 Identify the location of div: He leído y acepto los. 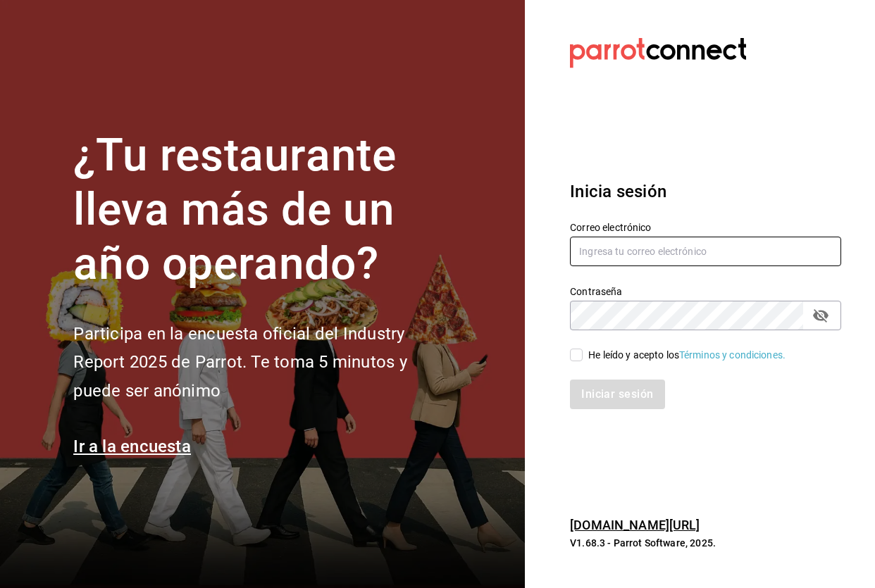
(687, 355).